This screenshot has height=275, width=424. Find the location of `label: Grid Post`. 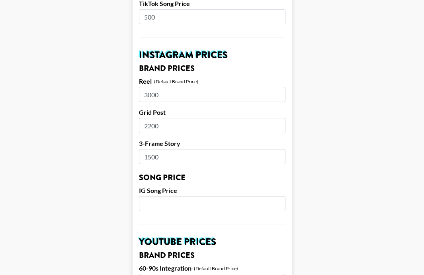

label: Grid Post is located at coordinates (212, 112).